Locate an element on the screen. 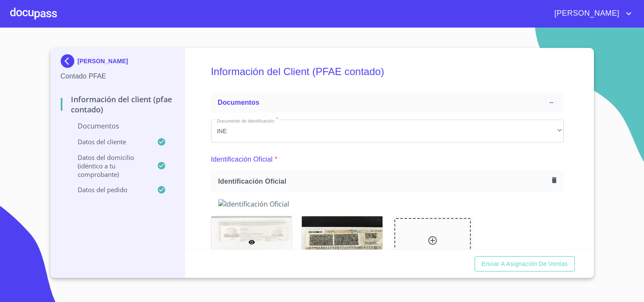 The width and height of the screenshot is (644, 302). p: Datos del pedido is located at coordinates (109, 189).